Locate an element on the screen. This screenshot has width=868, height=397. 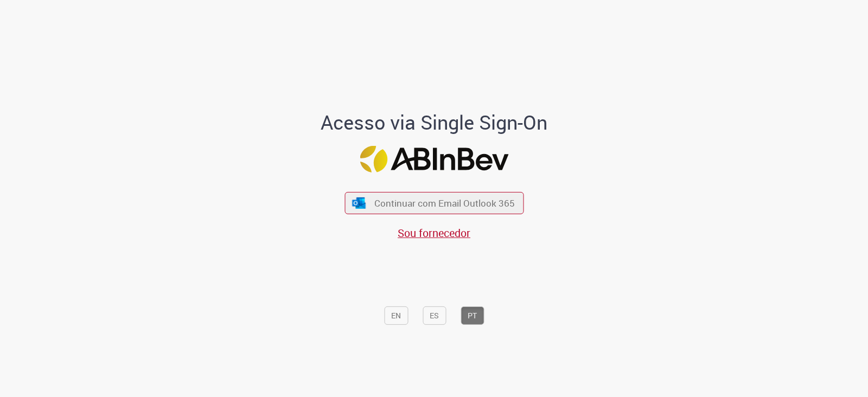
button: EN is located at coordinates (396, 315).